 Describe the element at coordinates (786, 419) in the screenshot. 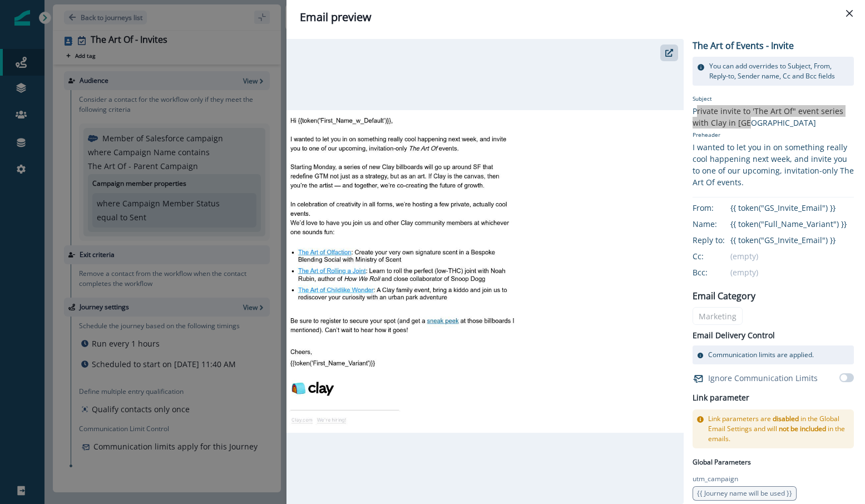

I see `span: disabled` at that location.